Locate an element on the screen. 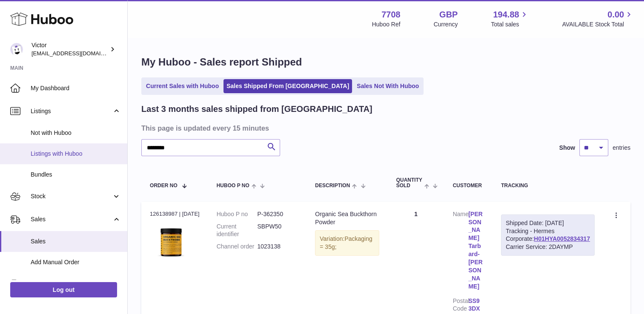 The height and width of the screenshot is (314, 644). img: 77081700557689.jpg is located at coordinates (171, 242).